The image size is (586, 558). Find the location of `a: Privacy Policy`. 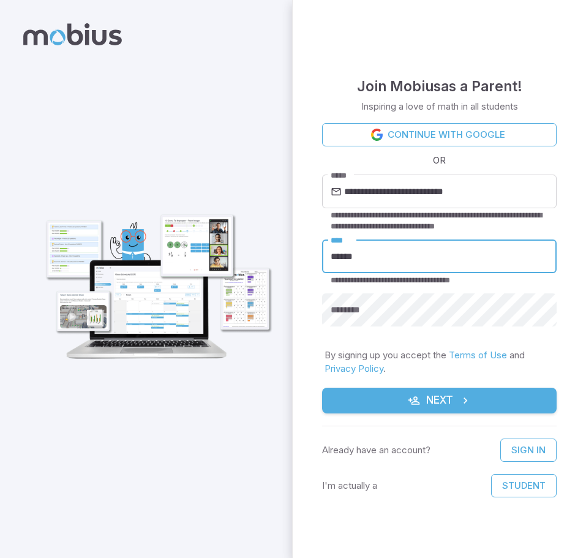

a: Privacy Policy is located at coordinates (354, 368).